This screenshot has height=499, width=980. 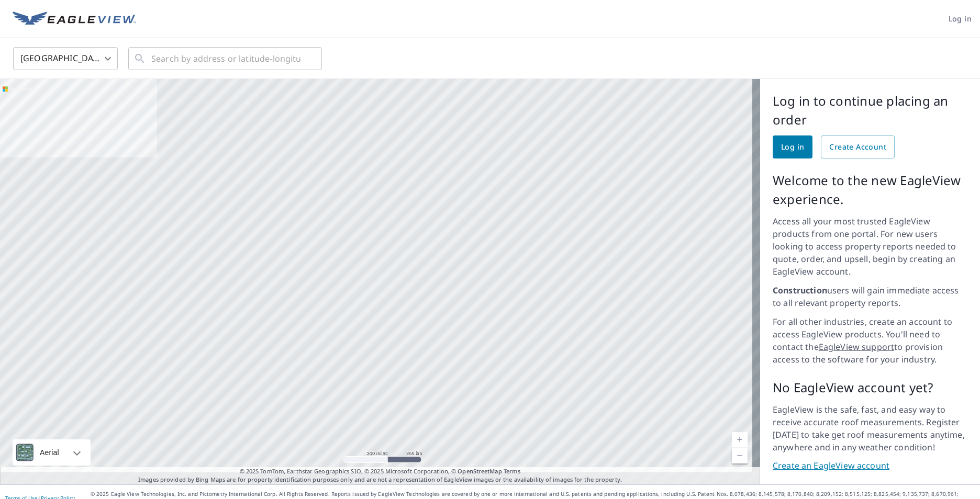 I want to click on strong: Construction, so click(x=800, y=291).